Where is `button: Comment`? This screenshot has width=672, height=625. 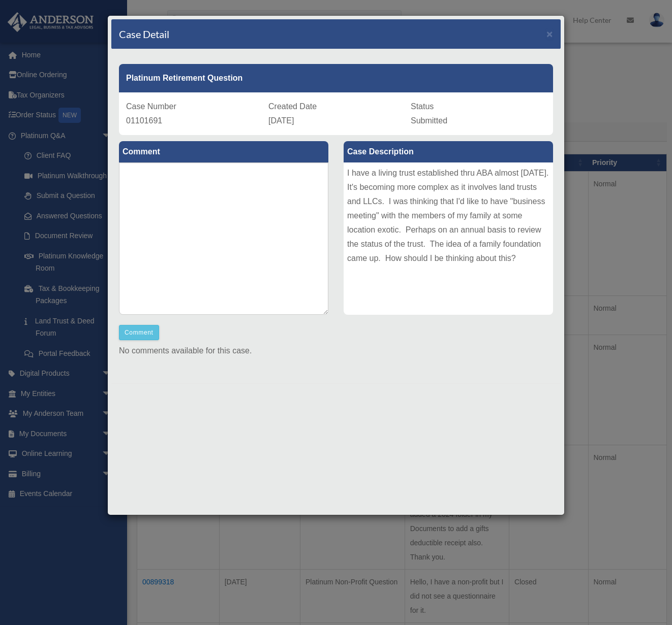 button: Comment is located at coordinates (139, 333).